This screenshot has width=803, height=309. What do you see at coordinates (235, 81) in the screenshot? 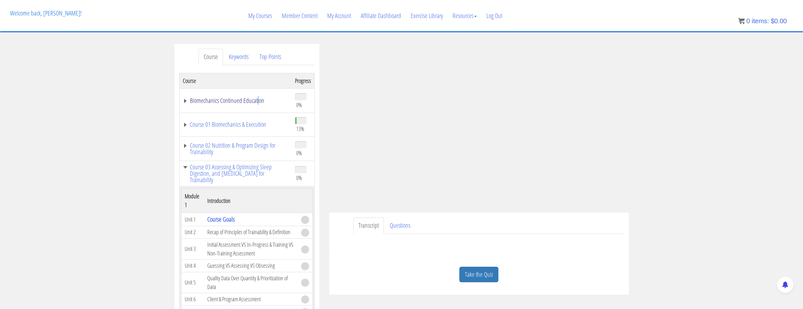
I see `th: Course` at bounding box center [235, 81].